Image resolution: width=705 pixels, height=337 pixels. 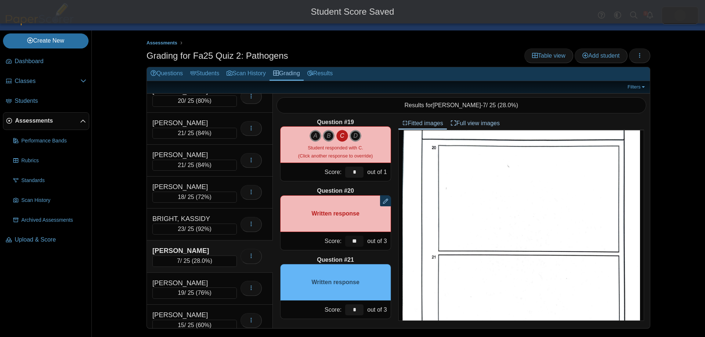 What do you see at coordinates (203, 229) in the screenshot?
I see `span: 92%` at bounding box center [203, 229].